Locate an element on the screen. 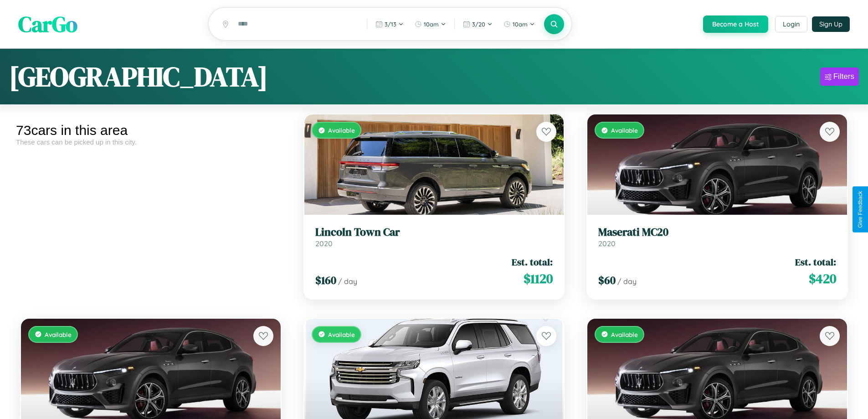 The width and height of the screenshot is (868, 419). span: $ 60 is located at coordinates (607, 280).